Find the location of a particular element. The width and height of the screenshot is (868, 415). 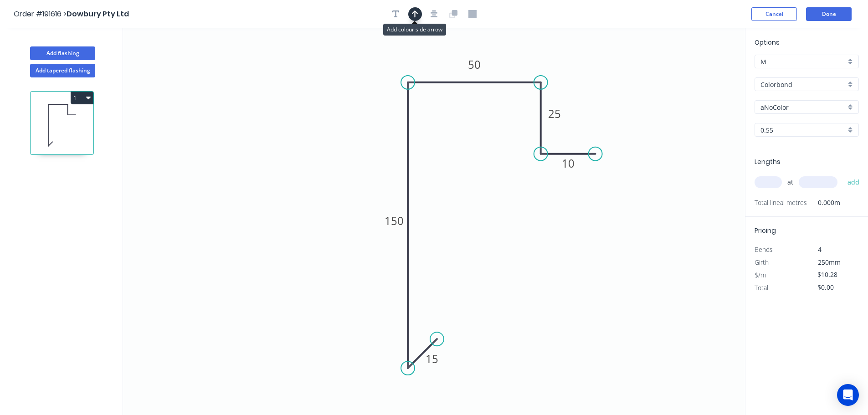

button: Cancel is located at coordinates (774, 14).